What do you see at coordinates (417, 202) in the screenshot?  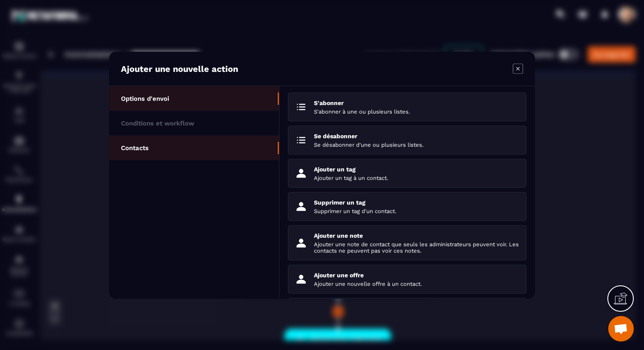 I see `p: Supprimer un tag` at bounding box center [417, 202].